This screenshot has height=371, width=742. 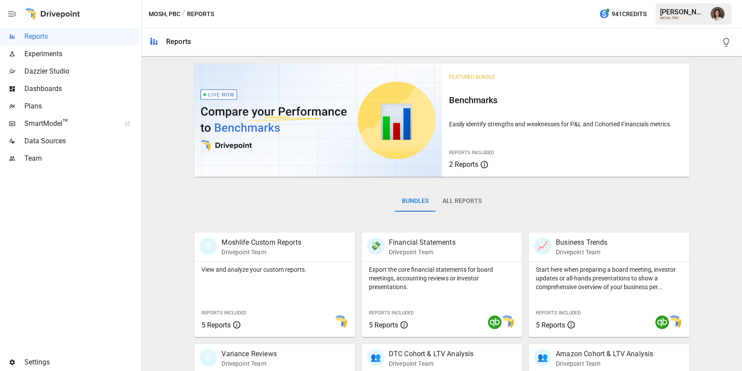 I want to click on button: 941Credits, so click(x=623, y=14).